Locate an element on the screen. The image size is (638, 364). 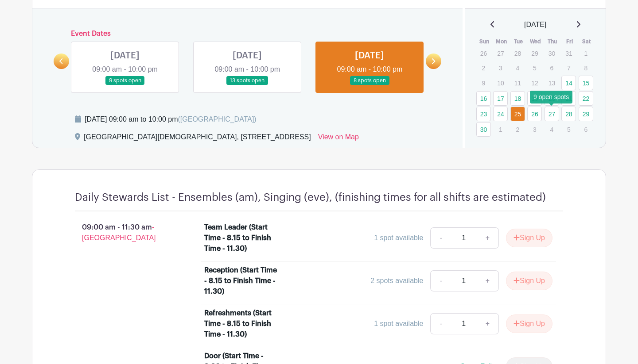
th: Fri is located at coordinates (569, 41).